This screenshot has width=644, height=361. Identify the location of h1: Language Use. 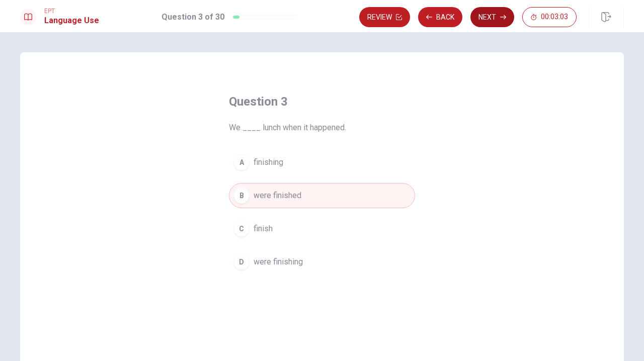
(71, 20).